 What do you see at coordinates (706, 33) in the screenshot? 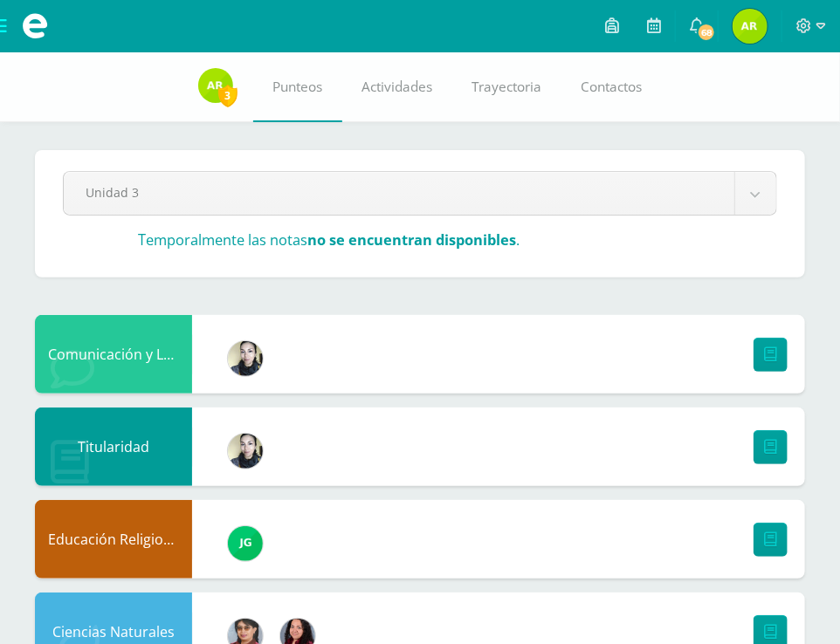
I see `span: 68` at bounding box center [706, 33].